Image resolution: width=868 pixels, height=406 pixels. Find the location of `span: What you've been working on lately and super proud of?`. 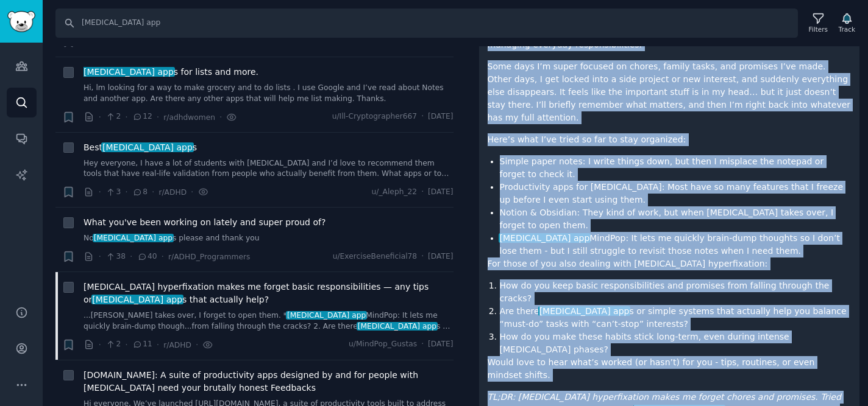

span: What you've been working on lately and super proud of? is located at coordinates (204, 222).